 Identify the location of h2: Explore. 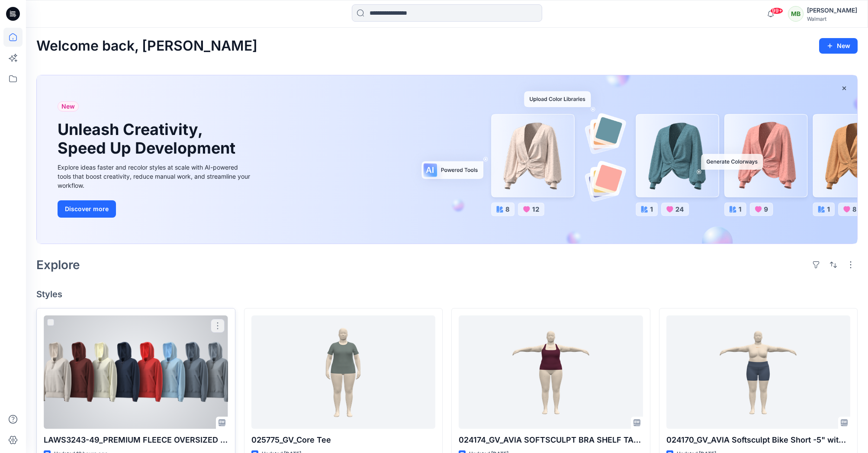
(58, 264).